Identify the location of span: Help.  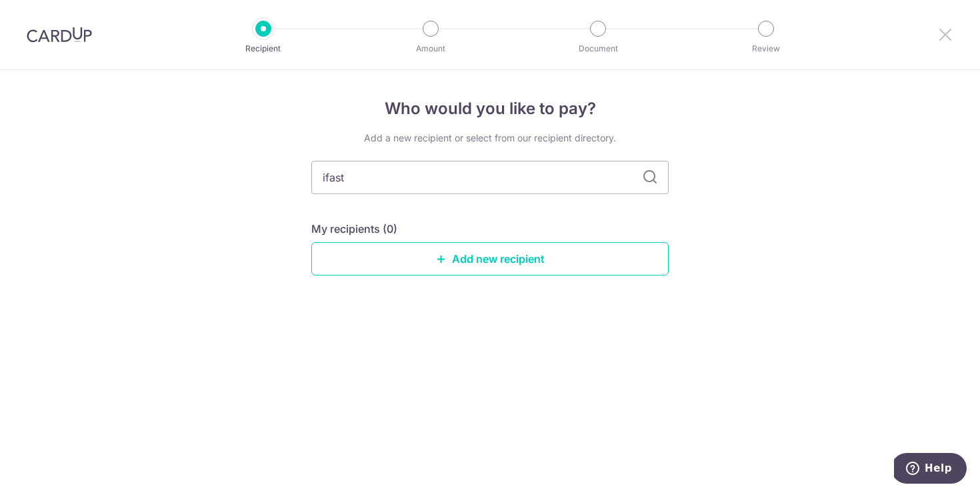
(44, 16).